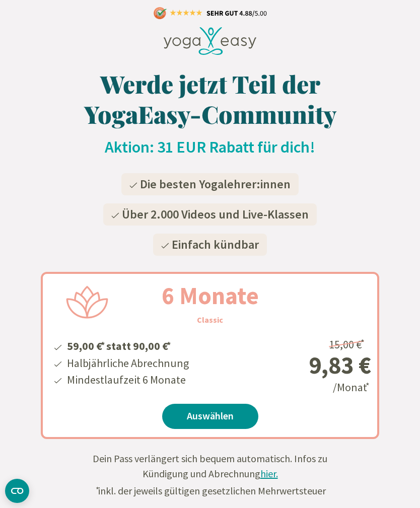 Image resolution: width=420 pixels, height=508 pixels. Describe the element at coordinates (269, 473) in the screenshot. I see `span: hier.` at that location.